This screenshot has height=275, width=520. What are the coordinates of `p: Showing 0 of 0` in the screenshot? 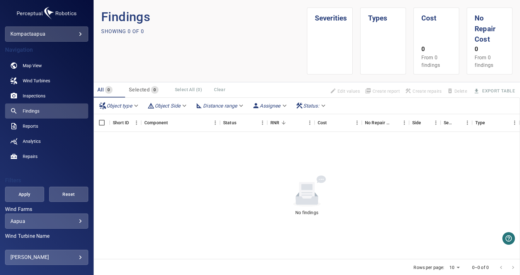 It's located at (123, 31).